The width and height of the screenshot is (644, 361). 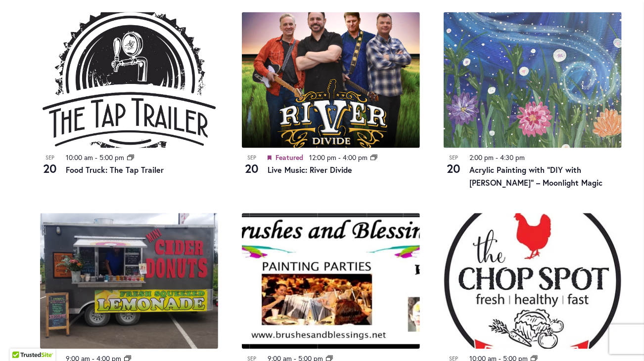 I want to click on a: Live Music: River Divide, so click(x=309, y=170).